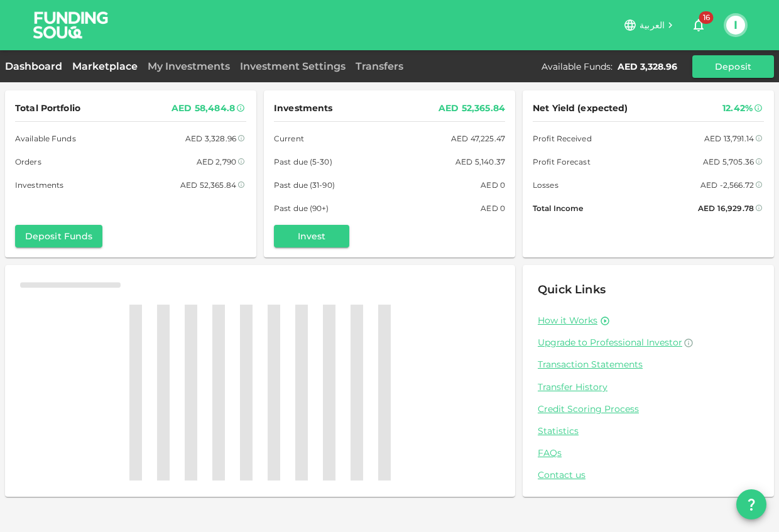  Describe the element at coordinates (649, 342) in the screenshot. I see `a: Upgrade to Professional Investor` at that location.